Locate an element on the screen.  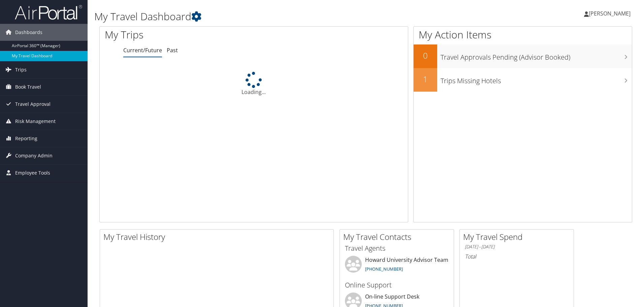
a: Current/Future is located at coordinates (142, 50).